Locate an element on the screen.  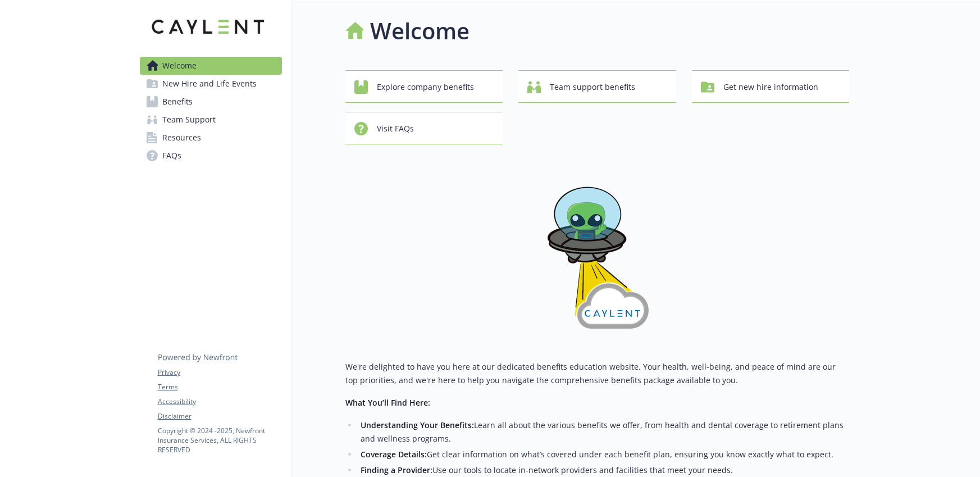
h1: Welcome is located at coordinates (420, 31).